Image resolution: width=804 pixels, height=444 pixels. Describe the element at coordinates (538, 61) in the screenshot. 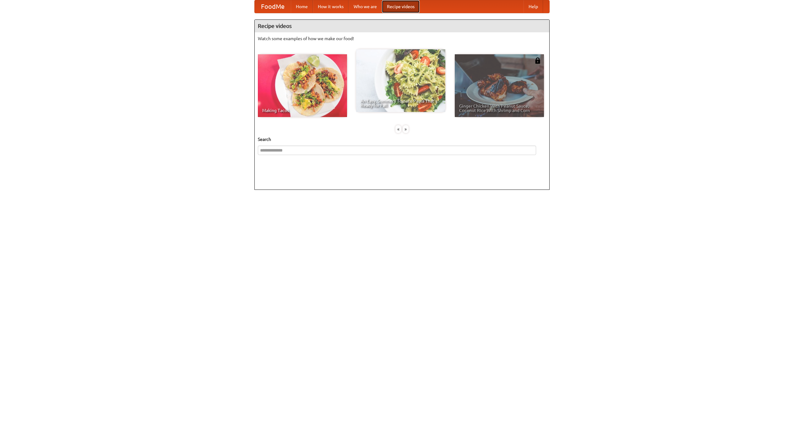

I see `img: 483408.png` at that location.